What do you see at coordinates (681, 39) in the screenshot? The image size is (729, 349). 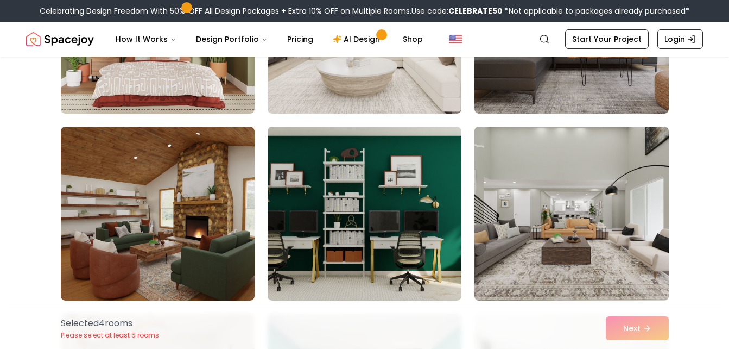 I see `a: Login` at bounding box center [681, 39].